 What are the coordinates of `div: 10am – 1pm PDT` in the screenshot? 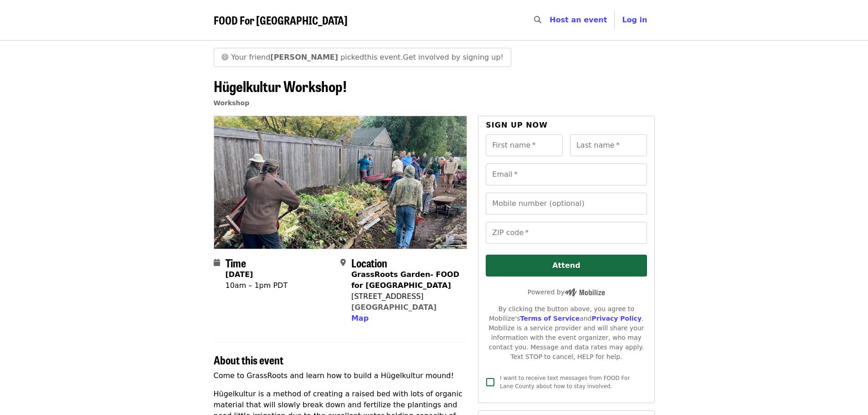 It's located at (257, 286).